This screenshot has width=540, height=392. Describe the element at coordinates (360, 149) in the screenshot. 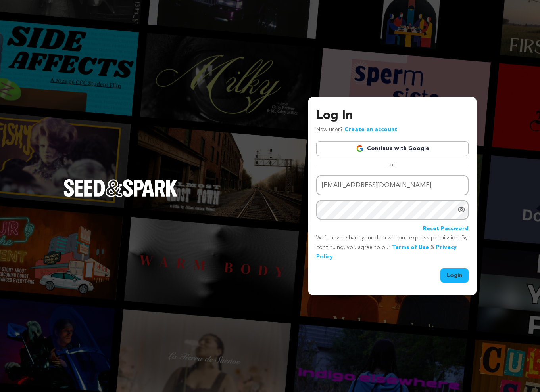

I see `img: Google logo` at that location.